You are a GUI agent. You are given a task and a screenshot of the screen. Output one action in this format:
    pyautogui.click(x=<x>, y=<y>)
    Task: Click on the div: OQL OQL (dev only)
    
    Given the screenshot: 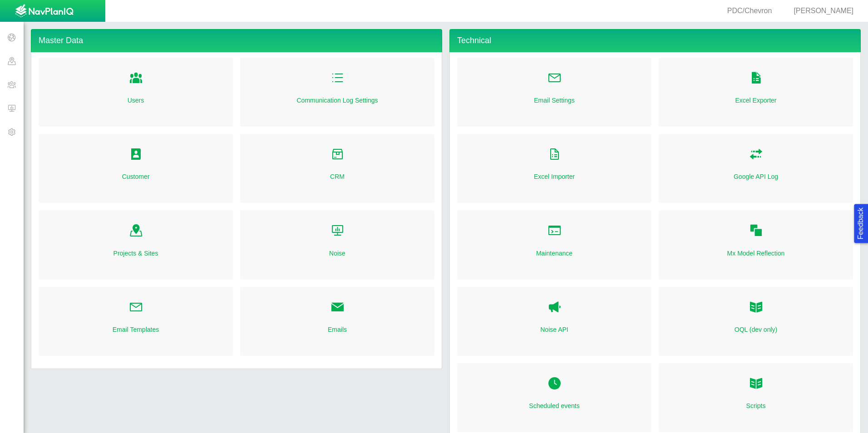 What is the action you would take?
    pyautogui.click(x=756, y=321)
    